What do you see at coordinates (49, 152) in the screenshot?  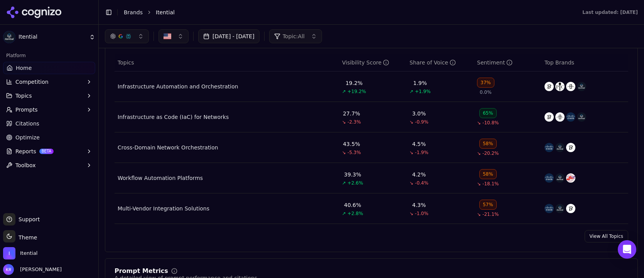 I see `button: ReportsBETA` at bounding box center [49, 152].